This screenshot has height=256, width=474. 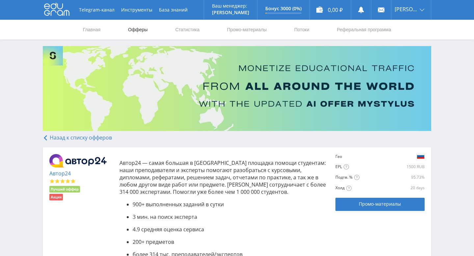 I want to click on div: 20 days, so click(x=410, y=188).